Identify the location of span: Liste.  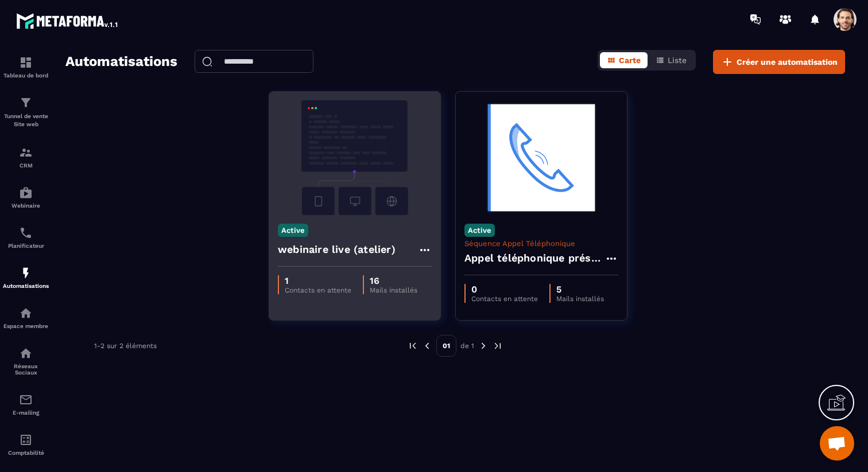
(677, 60).